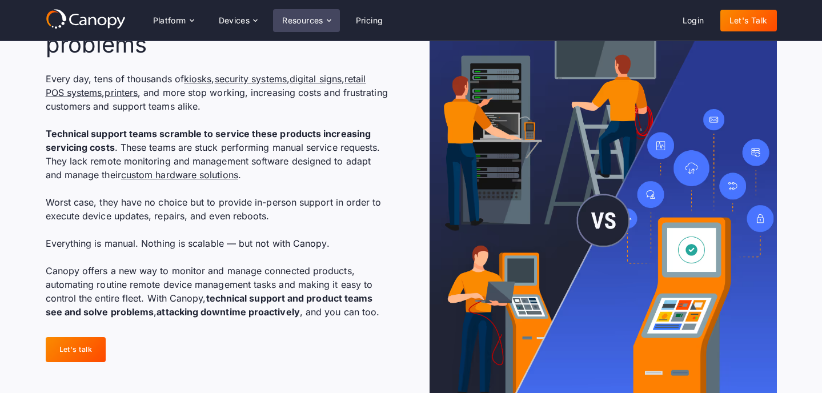 The image size is (822, 393). What do you see at coordinates (208, 140) in the screenshot?
I see `strong: Technical support teams scramble to service these products increasing servicing costs` at bounding box center [208, 140].